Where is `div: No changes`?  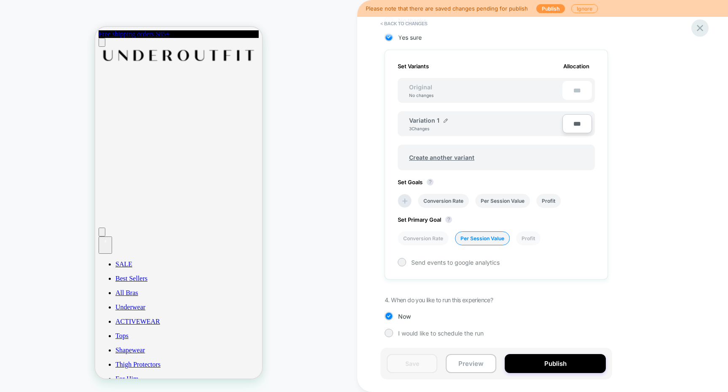 div: No changes is located at coordinates (421, 95).